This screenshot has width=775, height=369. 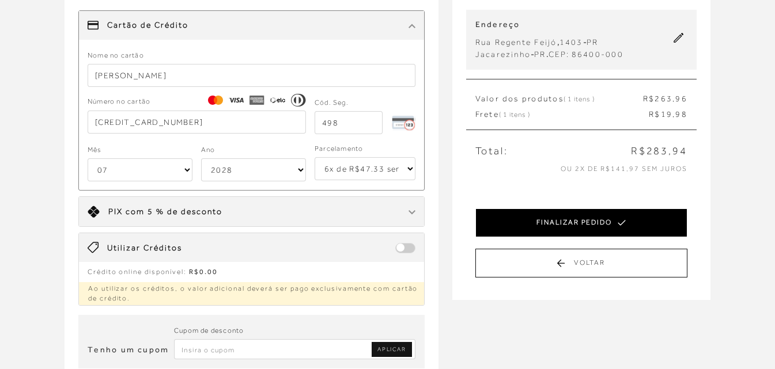 What do you see at coordinates (581, 263) in the screenshot?
I see `button: Voltar` at bounding box center [581, 263].